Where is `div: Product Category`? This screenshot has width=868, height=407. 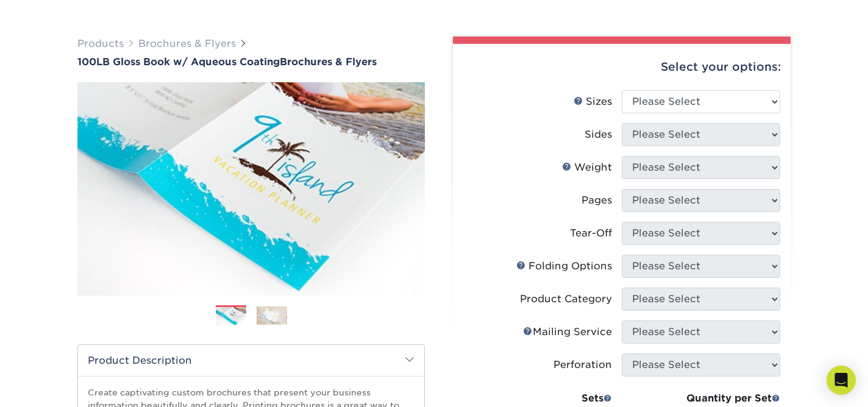
div: Product Category is located at coordinates (566, 299).